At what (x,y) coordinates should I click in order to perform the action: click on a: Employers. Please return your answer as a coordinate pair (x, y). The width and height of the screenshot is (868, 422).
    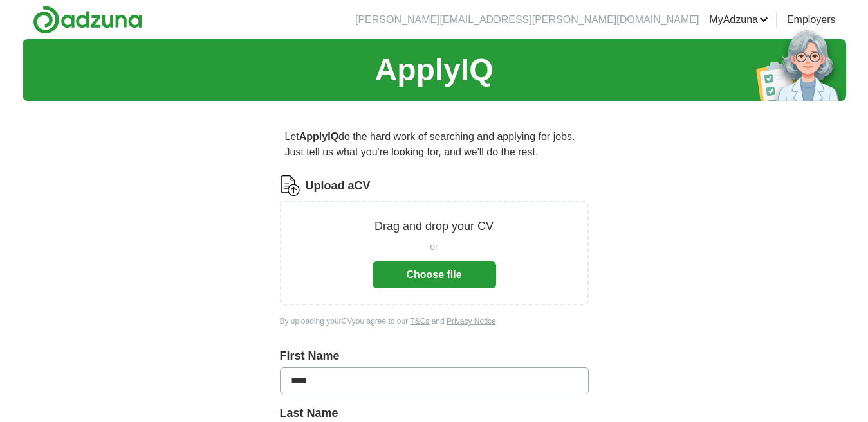
    Looking at the image, I should click on (811, 20).